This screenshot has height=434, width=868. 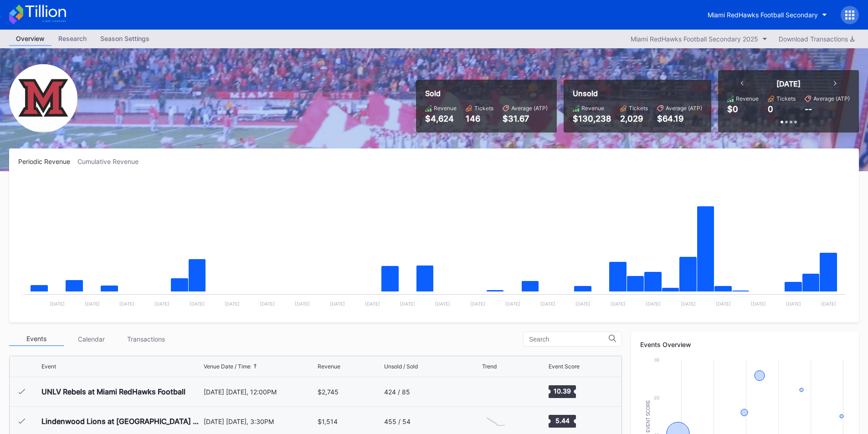 What do you see at coordinates (767, 14) in the screenshot?
I see `button: Miami RedHawks Football Secondary` at bounding box center [767, 14].